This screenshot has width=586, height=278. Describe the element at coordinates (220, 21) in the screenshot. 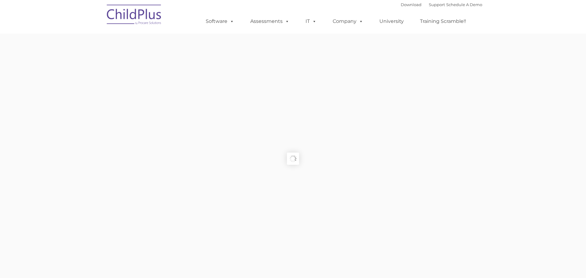

I see `a: Software` at that location.